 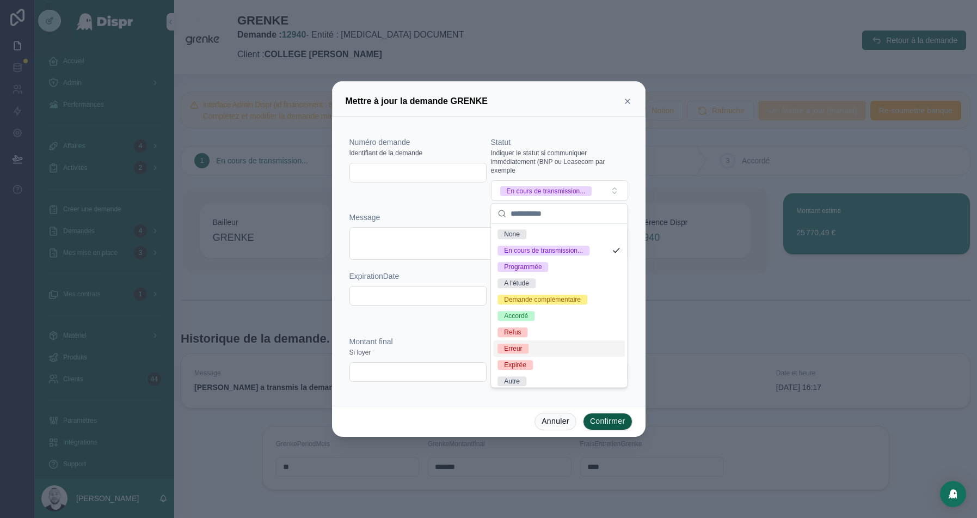 What do you see at coordinates (512, 234) in the screenshot?
I see `div: None` at bounding box center [512, 234].